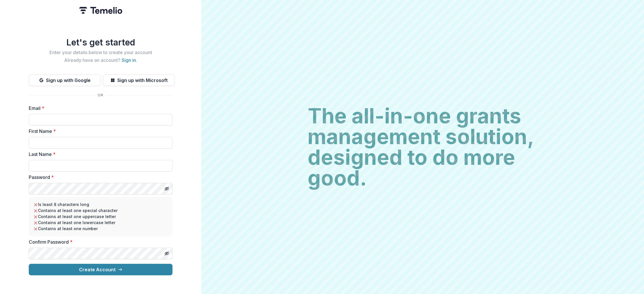 The image size is (644, 294). I want to click on h2: Enter your details below to create your account, so click(101, 52).